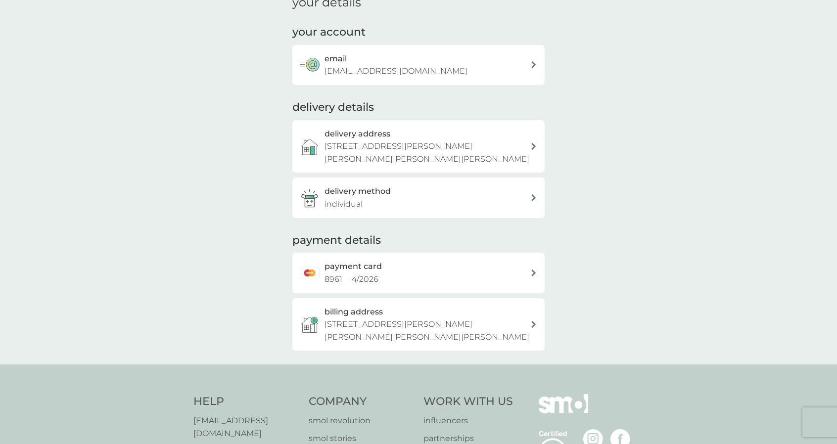 Image resolution: width=837 pixels, height=444 pixels. Describe the element at coordinates (343, 204) in the screenshot. I see `p: individual` at that location.